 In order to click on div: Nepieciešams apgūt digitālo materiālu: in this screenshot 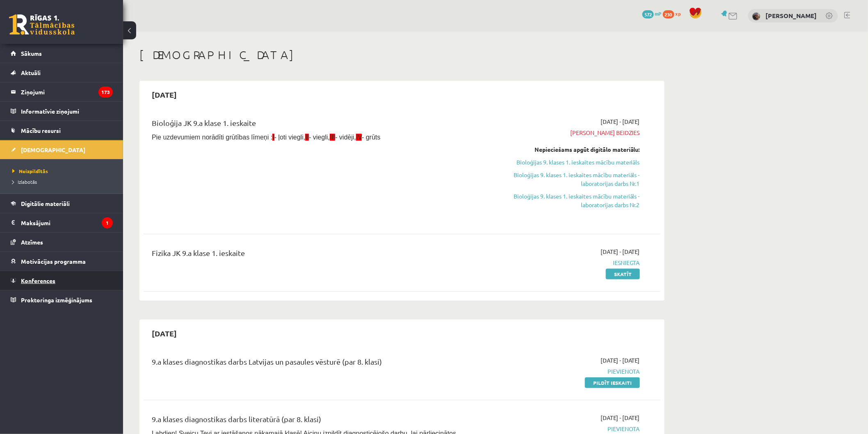, I will do `click(563, 149)`.